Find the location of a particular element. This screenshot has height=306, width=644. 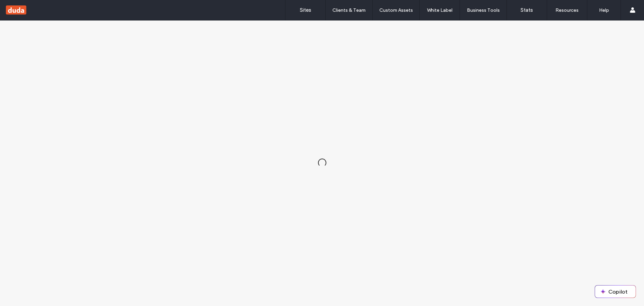

button: Copilot is located at coordinates (615, 291).